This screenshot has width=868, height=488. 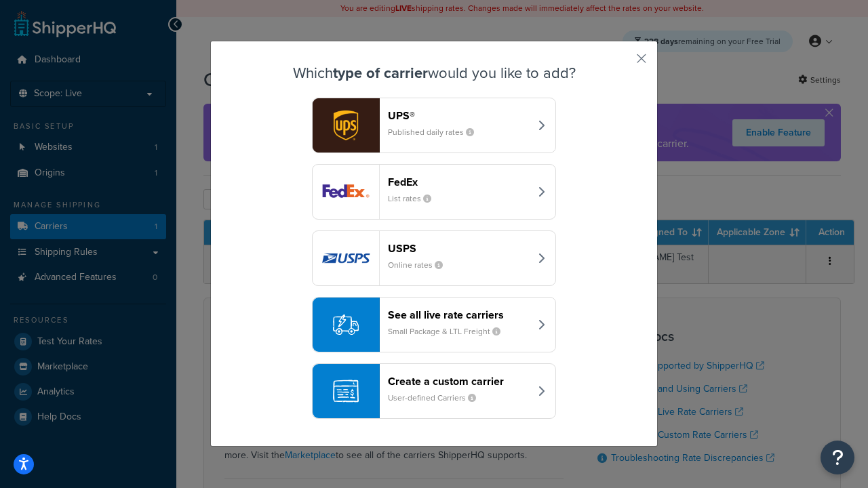 I want to click on small: Online rates, so click(x=420, y=265).